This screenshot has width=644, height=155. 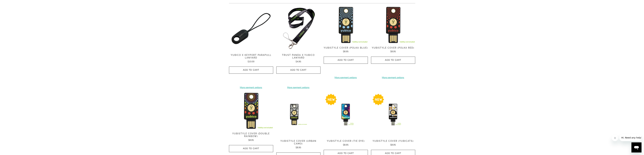 I want to click on img: YubiStyle Cover (Urban Camo) - Trust Panda, so click(x=299, y=114).